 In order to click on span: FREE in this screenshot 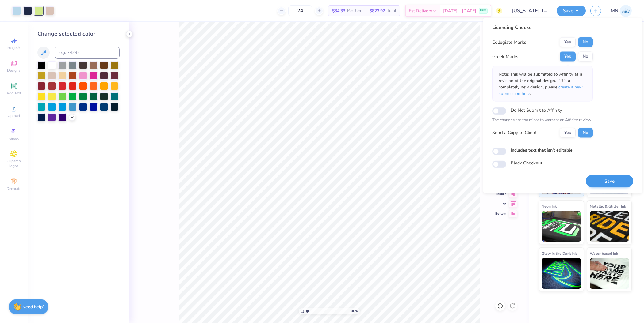, I will do `click(483, 11)`.